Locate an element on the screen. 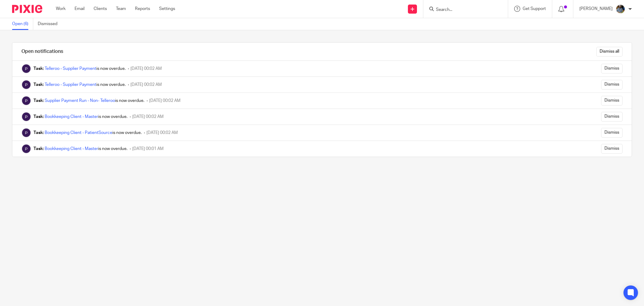 This screenshot has width=644, height=306. input: Dismiss all is located at coordinates (610, 52).